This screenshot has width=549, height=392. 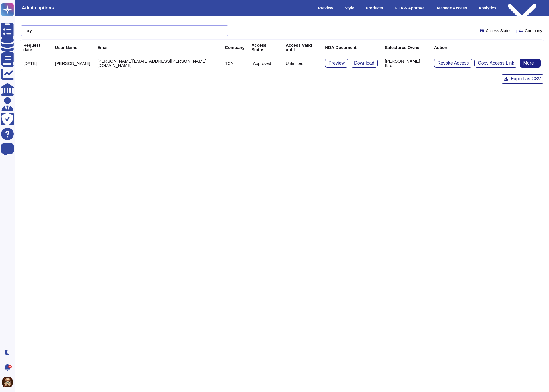 I want to click on div: Products, so click(x=375, y=8).